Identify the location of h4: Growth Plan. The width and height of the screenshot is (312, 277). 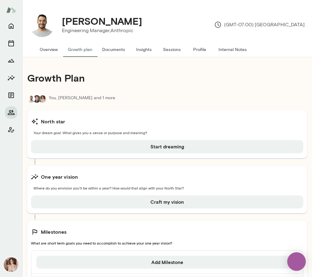
(167, 78).